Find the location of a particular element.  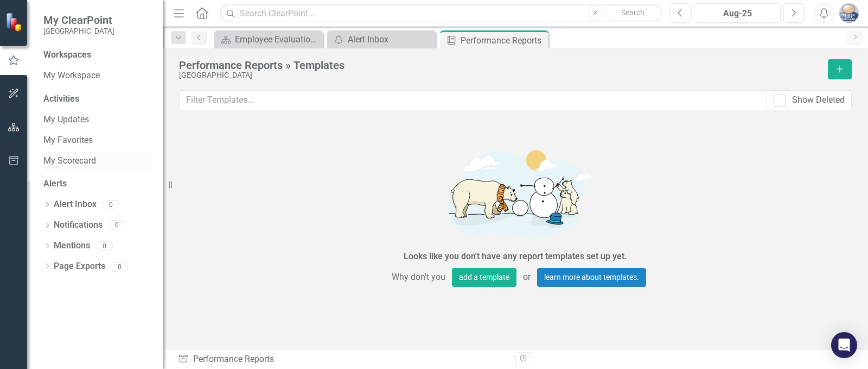

button: Kyle True is located at coordinates (849, 13).